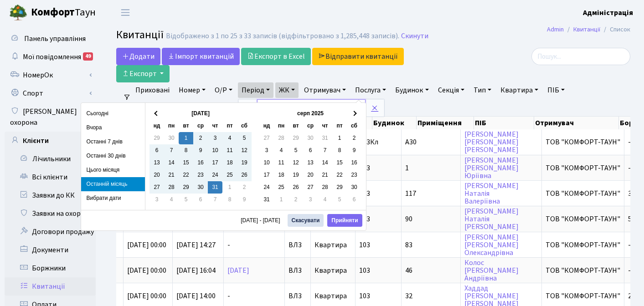  I want to click on a: Послуга, so click(371, 90).